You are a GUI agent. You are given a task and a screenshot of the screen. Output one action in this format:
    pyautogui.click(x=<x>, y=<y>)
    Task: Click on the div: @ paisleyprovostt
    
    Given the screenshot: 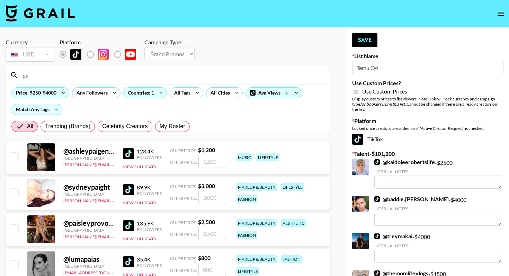 What is the action you would take?
    pyautogui.click(x=89, y=223)
    